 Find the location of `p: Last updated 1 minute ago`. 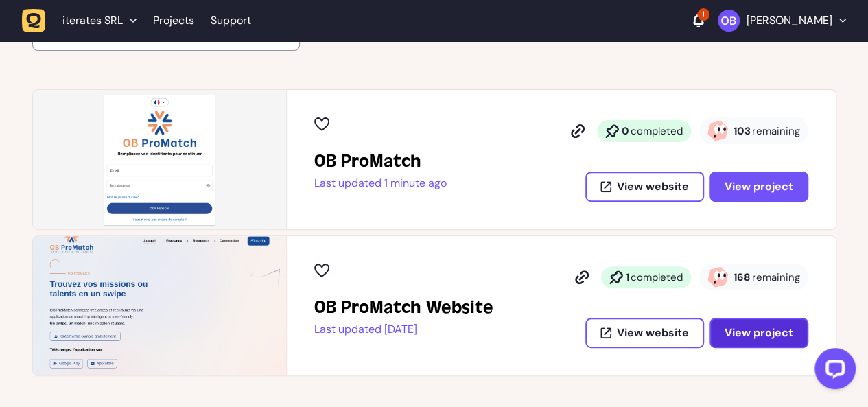

p: Last updated 1 minute ago is located at coordinates (380, 183).